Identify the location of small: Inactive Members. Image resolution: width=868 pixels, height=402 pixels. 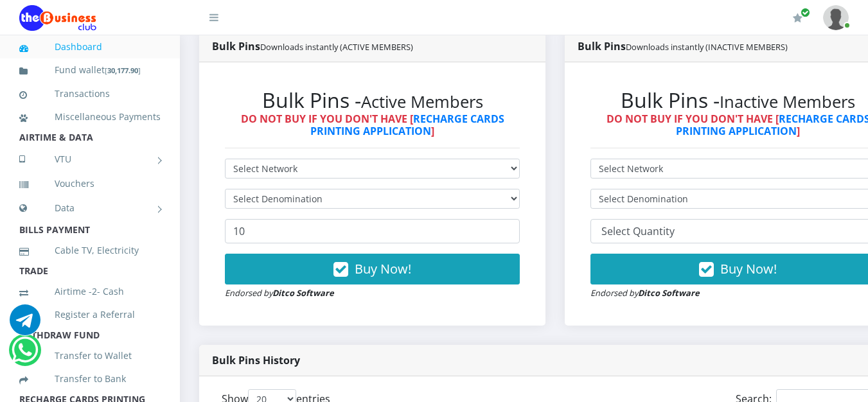
(787, 101).